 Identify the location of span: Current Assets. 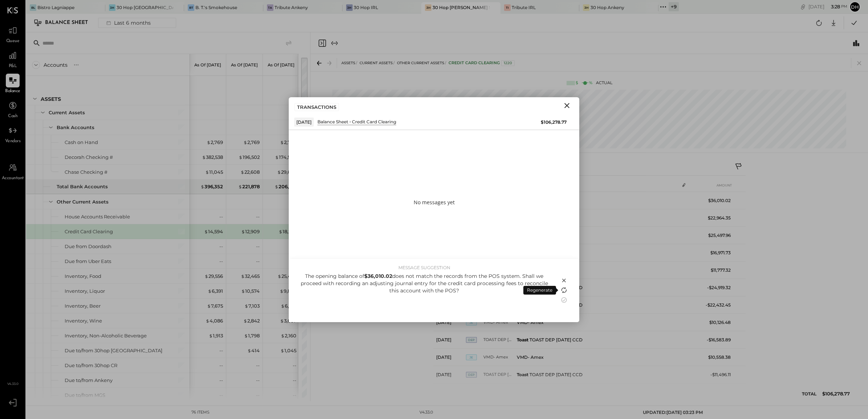
(376, 63).